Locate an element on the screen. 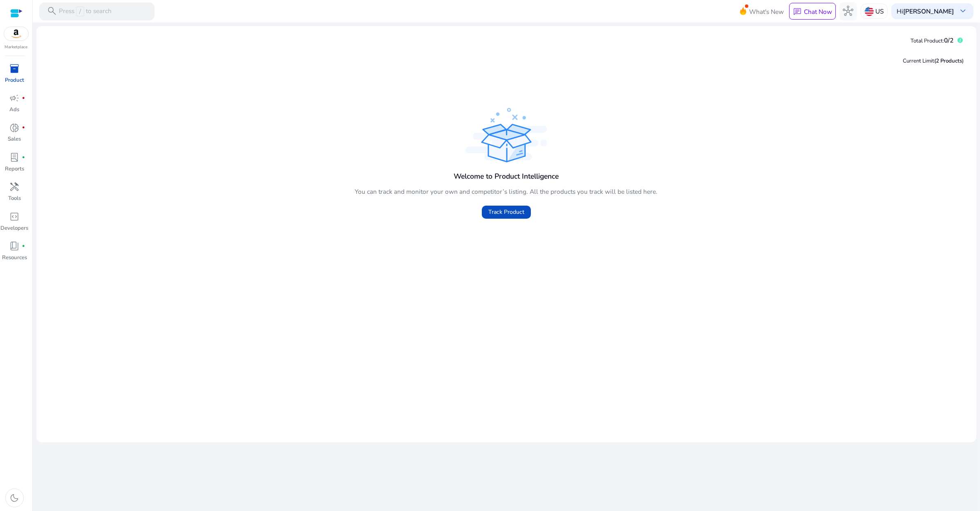 This screenshot has width=980, height=511. p: Product is located at coordinates (14, 80).